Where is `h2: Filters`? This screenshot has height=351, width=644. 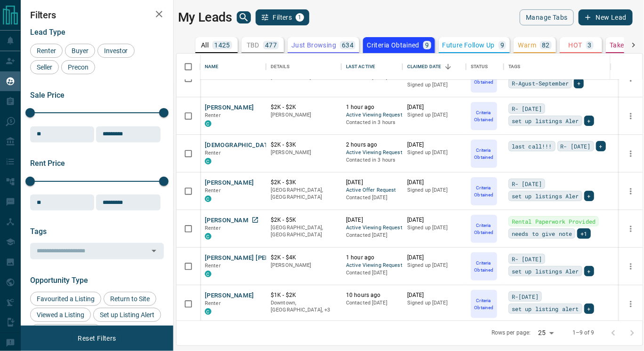 h2: Filters is located at coordinates (97, 15).